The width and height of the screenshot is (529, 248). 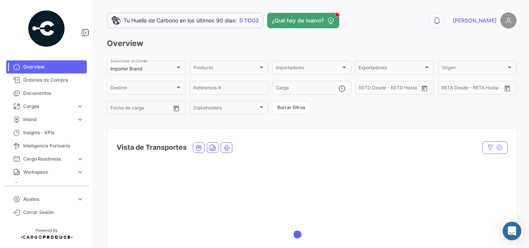 I want to click on span: Inteligencia Portuaria, so click(x=53, y=146).